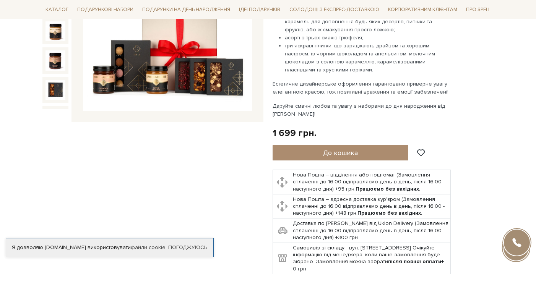 Image resolution: width=536 pixels, height=301 pixels. What do you see at coordinates (362, 88) in the screenshot?
I see `p: Естетичне дизайнерське оформлення гарантовано приверне увагу елегантною красою, тож позитивні вра...` at bounding box center [362, 88].